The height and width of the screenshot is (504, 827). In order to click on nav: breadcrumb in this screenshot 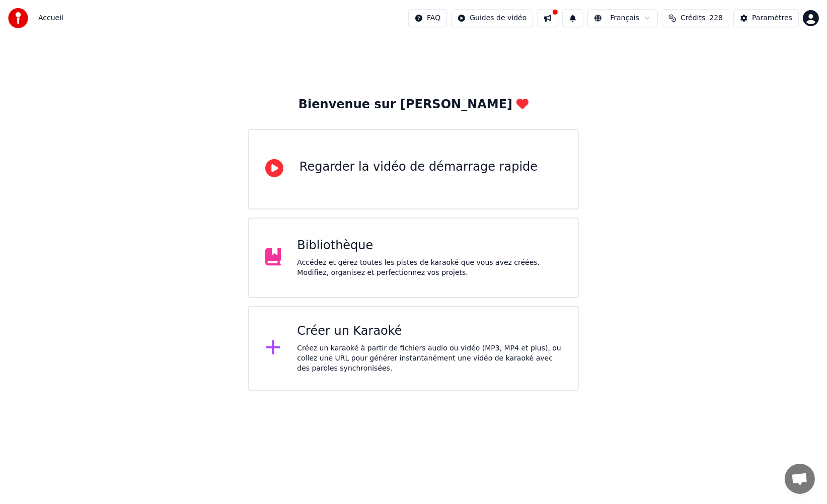, I will do `click(51, 18)`.